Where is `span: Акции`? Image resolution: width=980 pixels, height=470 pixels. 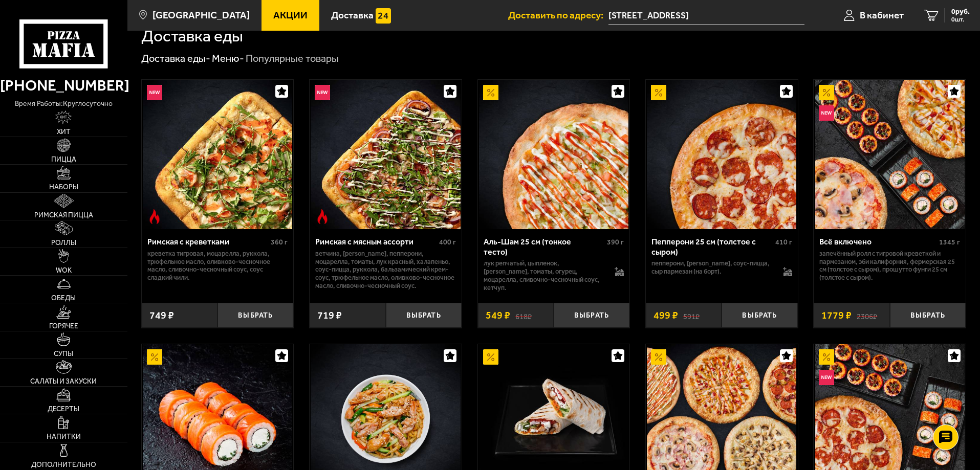
span: Акции is located at coordinates (290, 15).